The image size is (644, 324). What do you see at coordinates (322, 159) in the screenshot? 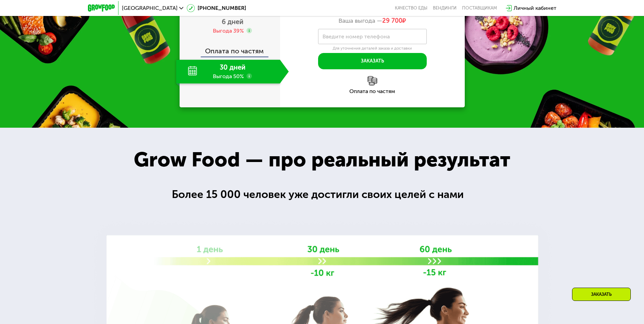
I see `div: Grow Food — про реальный результат` at bounding box center [322, 159].